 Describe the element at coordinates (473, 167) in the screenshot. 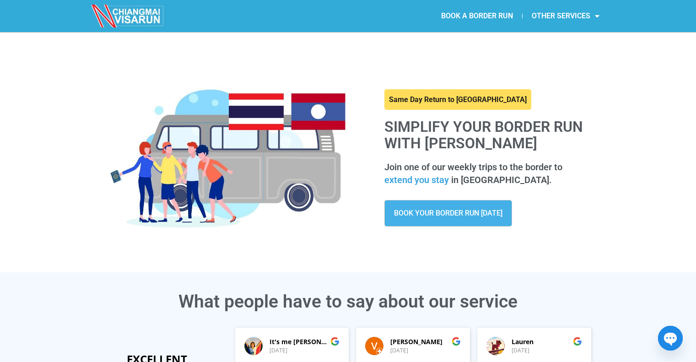

I see `span: Join one of our weekly trips to the border to` at that location.